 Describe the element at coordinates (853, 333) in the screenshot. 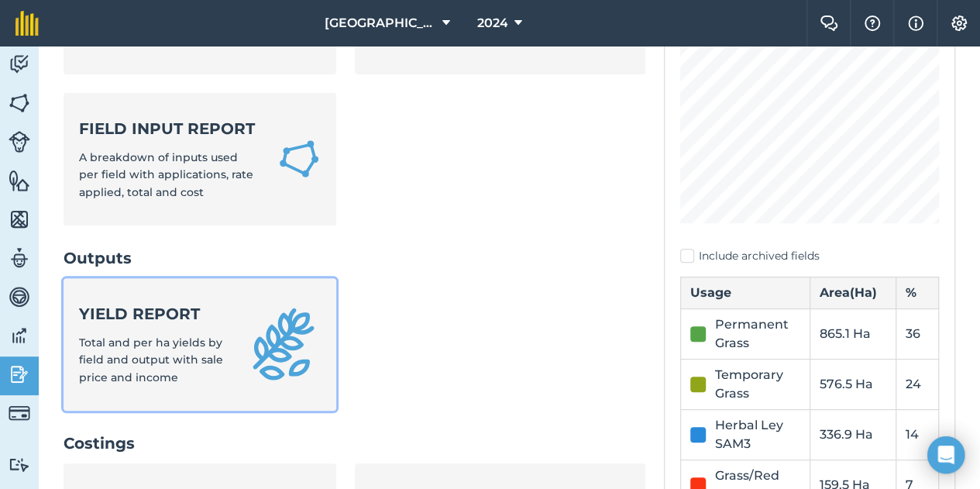

I see `td: 865.1 Ha` at that location.